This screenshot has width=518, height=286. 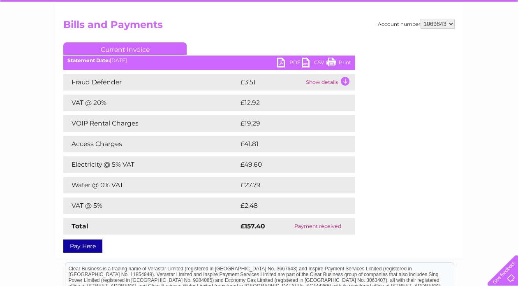 I want to click on td: Payment received, so click(x=318, y=226).